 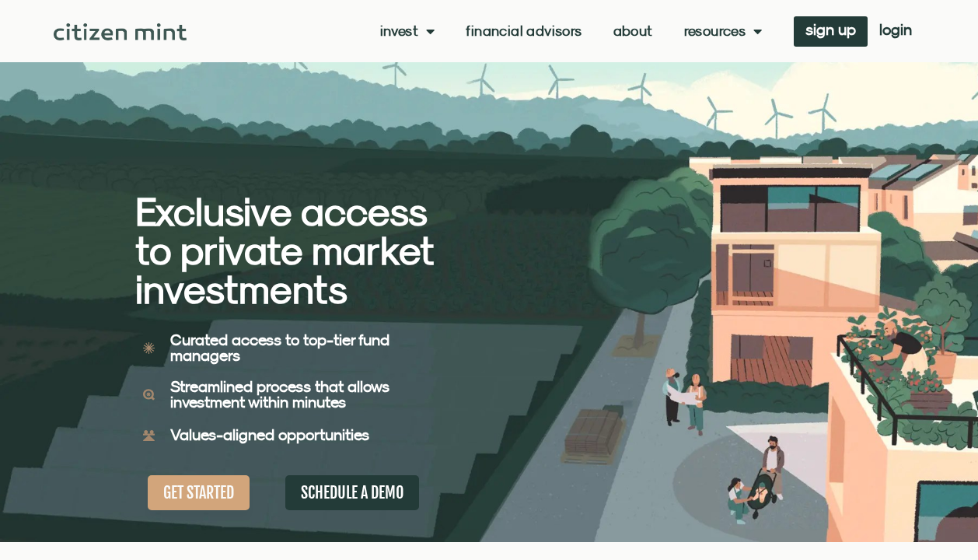 I want to click on b: Values-aligned opportunities, so click(x=270, y=434).